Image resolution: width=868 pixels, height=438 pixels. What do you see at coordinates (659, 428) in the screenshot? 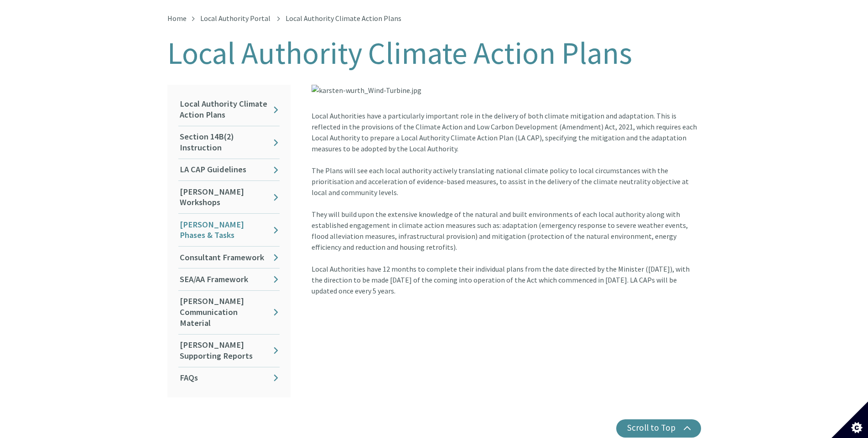
I see `button: Scroll to Top` at bounding box center [659, 428].